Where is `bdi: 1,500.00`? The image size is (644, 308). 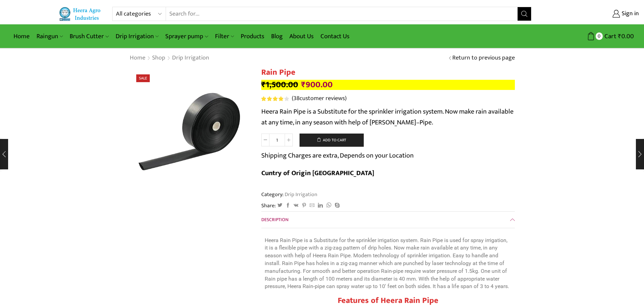
bdi: 1,500.00 is located at coordinates (279, 84).